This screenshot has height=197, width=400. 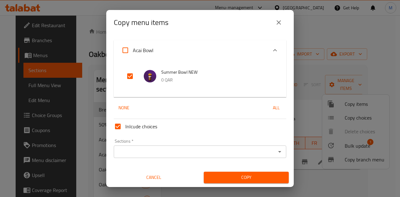 I want to click on span: Acai Bowl, so click(x=143, y=50).